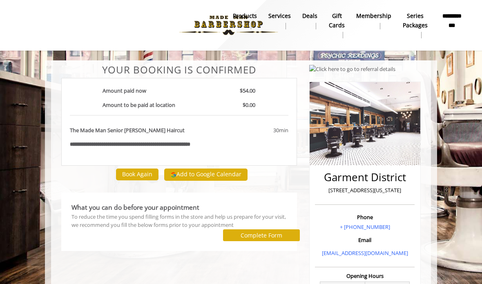 The height and width of the screenshot is (284, 482). Describe the element at coordinates (179, 70) in the screenshot. I see `center: Your Booking is confirmed` at that location.